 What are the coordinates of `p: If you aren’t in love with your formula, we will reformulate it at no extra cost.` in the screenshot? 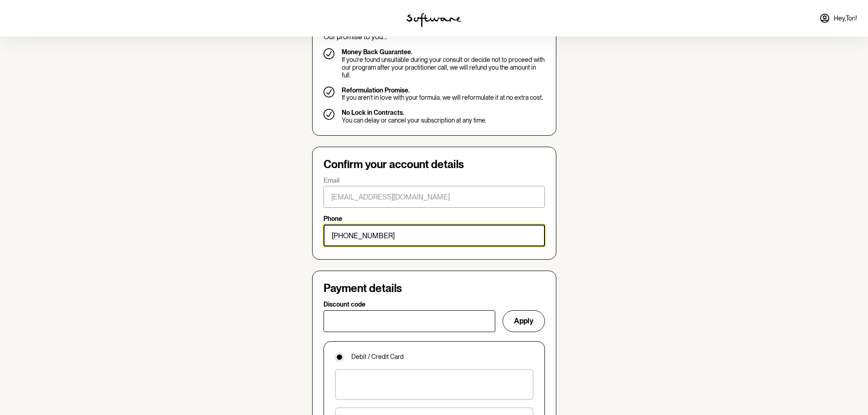 It's located at (442, 97).